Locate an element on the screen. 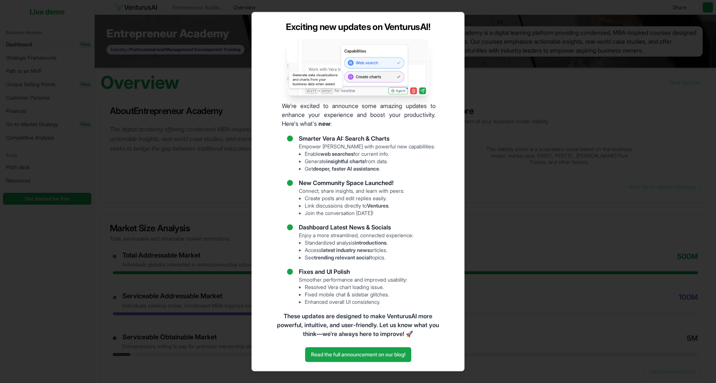  img: Vera AI is located at coordinates (358, 67).